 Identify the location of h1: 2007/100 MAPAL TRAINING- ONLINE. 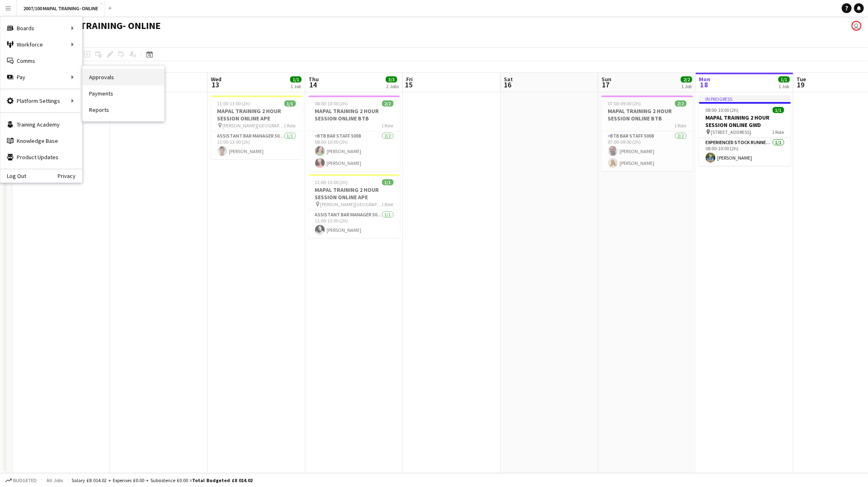
(83, 26).